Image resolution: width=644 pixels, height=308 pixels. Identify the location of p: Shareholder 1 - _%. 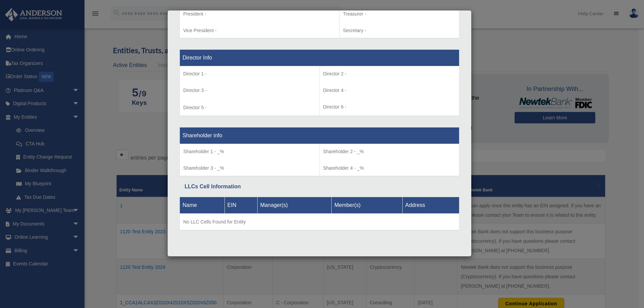
(250, 151).